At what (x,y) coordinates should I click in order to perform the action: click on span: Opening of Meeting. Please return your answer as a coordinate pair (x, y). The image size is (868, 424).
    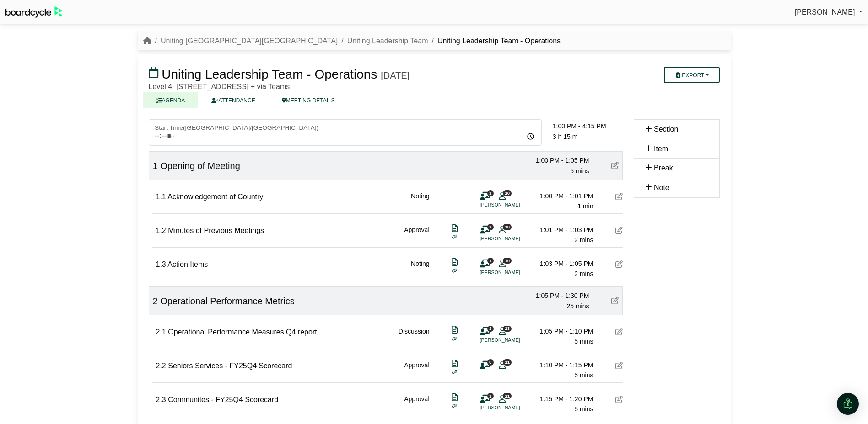
    Looking at the image, I should click on (200, 166).